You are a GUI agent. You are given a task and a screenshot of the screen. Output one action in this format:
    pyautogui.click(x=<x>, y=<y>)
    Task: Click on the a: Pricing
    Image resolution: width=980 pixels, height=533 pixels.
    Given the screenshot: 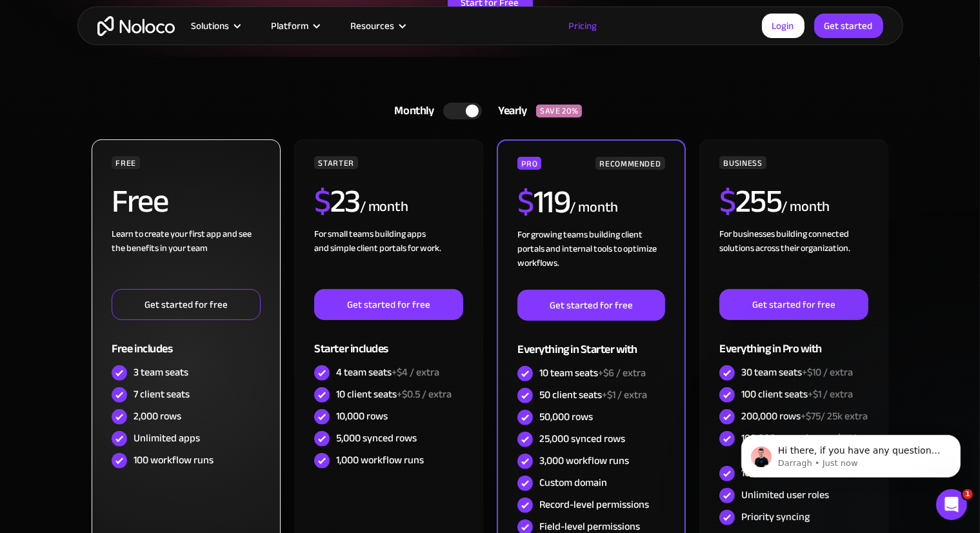 What is the action you would take?
    pyautogui.click(x=583, y=26)
    